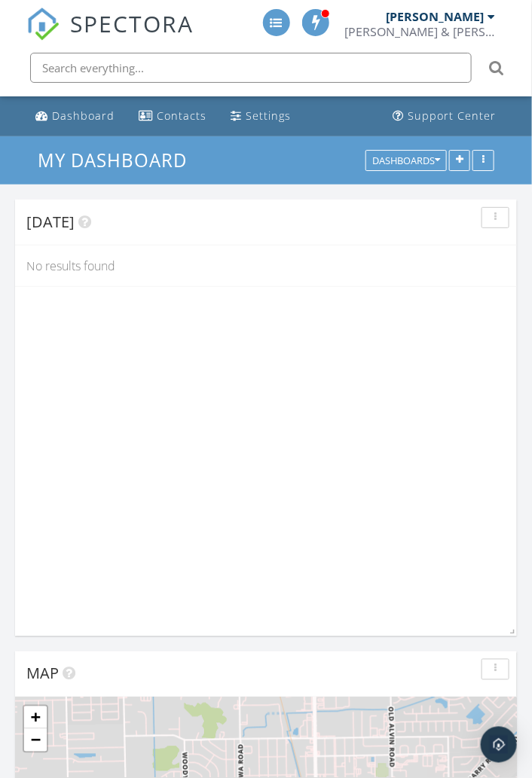  What do you see at coordinates (261, 116) in the screenshot?
I see `a: Settings` at bounding box center [261, 116].